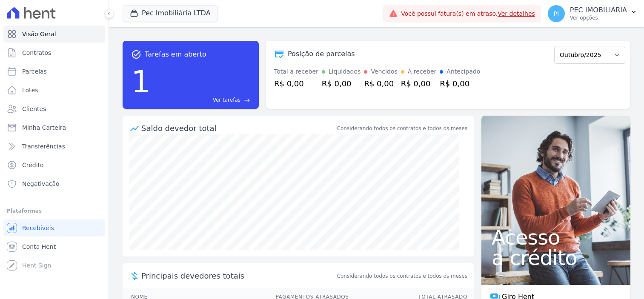 The image size is (644, 299). Describe the element at coordinates (227, 100) in the screenshot. I see `span: Ver tarefas` at that location.